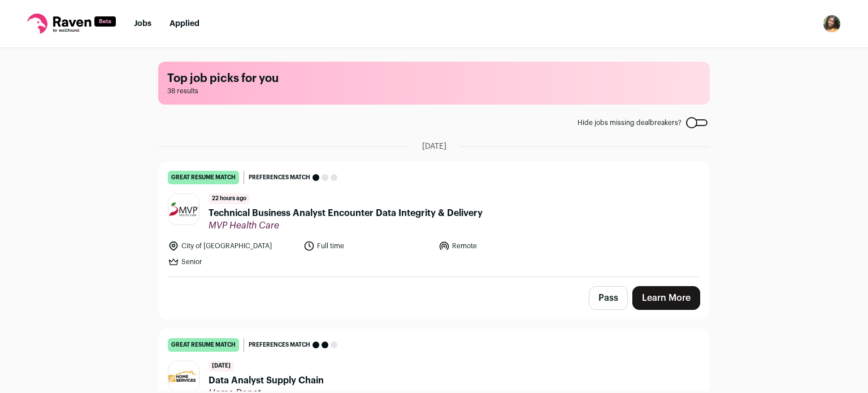 This screenshot has height=393, width=868. Describe the element at coordinates (434, 218) in the screenshot. I see `a: great resume match Preferences match 22 hours ago Technical Business Analyst Encounter Data Integ...` at that location.